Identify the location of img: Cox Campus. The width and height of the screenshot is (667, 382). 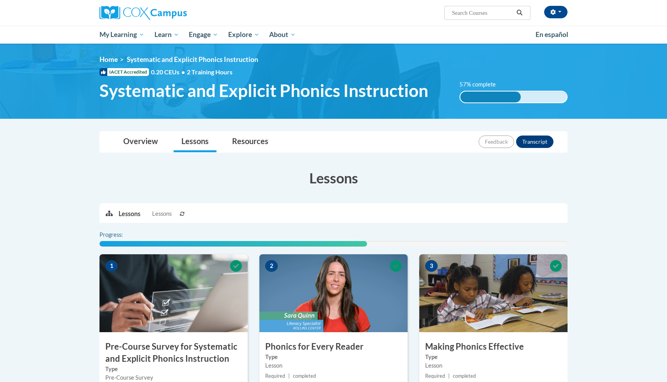
(143, 13).